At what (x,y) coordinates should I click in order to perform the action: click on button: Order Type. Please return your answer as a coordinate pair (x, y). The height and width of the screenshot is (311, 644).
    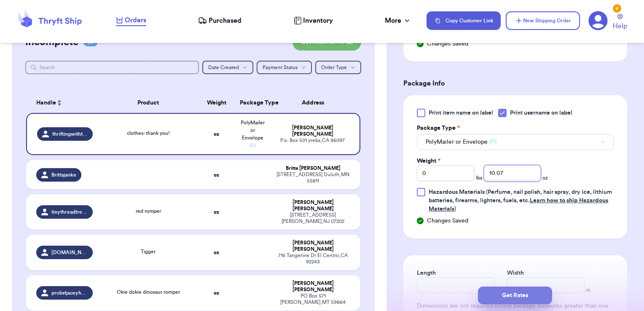
    Looking at the image, I should click on (338, 68).